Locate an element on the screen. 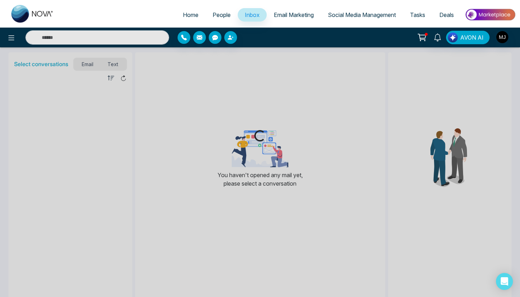  a: Home is located at coordinates (191, 15).